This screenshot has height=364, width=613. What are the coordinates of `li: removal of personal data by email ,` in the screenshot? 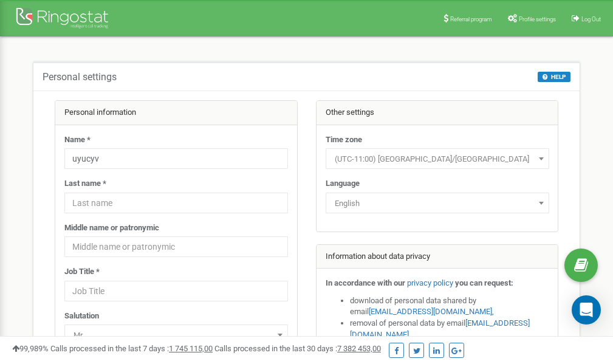 It's located at (450, 329).